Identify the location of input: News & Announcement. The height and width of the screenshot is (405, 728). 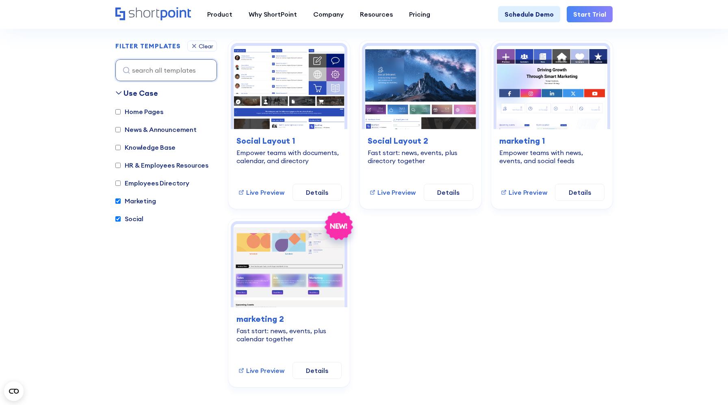
(118, 130).